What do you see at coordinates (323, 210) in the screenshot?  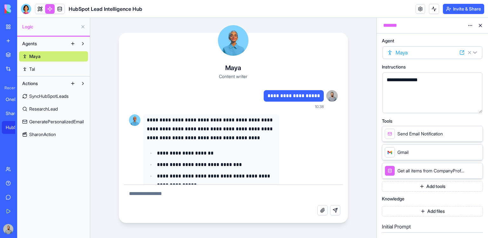 I see `button: Attach file` at bounding box center [323, 210].